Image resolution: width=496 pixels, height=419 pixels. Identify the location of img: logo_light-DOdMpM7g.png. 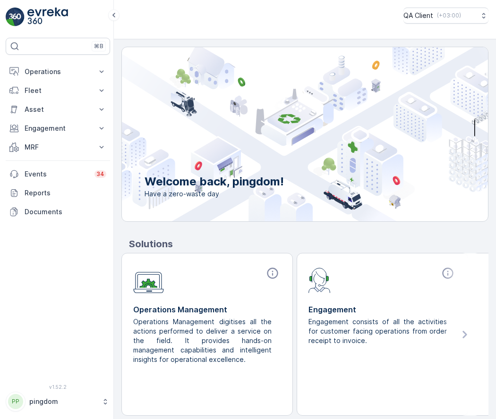
(48, 17).